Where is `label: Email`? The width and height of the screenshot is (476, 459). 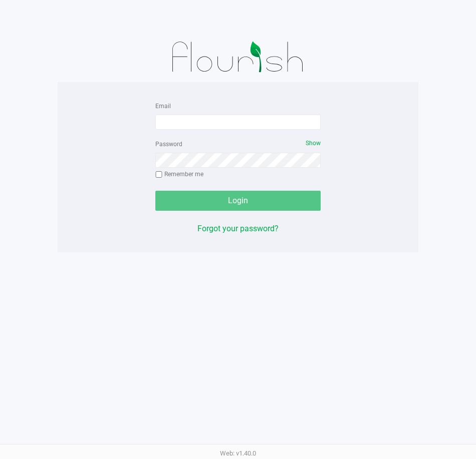
label: Email is located at coordinates (163, 106).